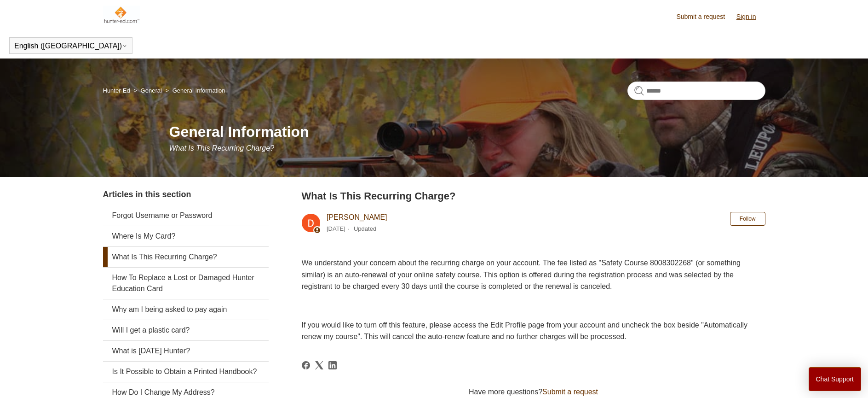 The height and width of the screenshot is (398, 868). What do you see at coordinates (185, 309) in the screenshot?
I see `a: Why am I being asked to pay again` at bounding box center [185, 309].